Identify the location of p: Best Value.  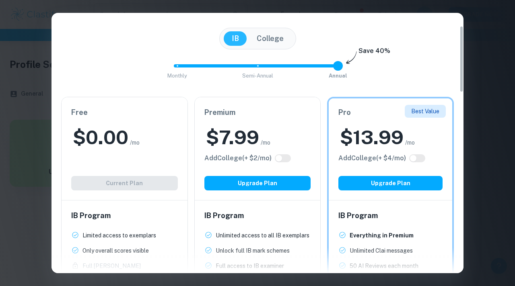
(425, 111).